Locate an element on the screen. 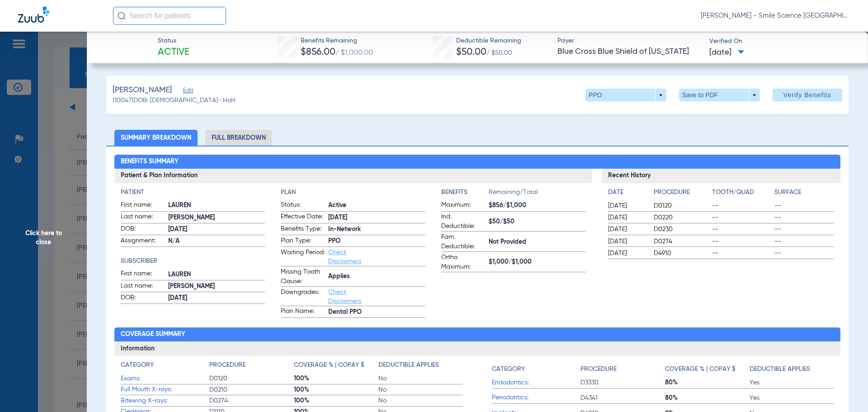 The width and height of the screenshot is (868, 412). h4: Surface is located at coordinates (804, 192).